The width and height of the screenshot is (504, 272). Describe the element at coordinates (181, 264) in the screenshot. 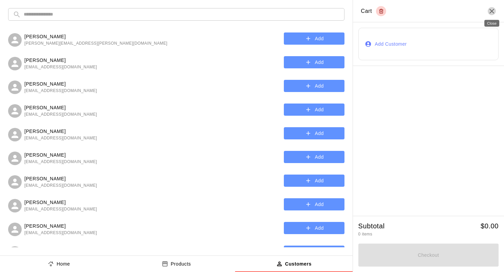

I see `p: Products` at that location.